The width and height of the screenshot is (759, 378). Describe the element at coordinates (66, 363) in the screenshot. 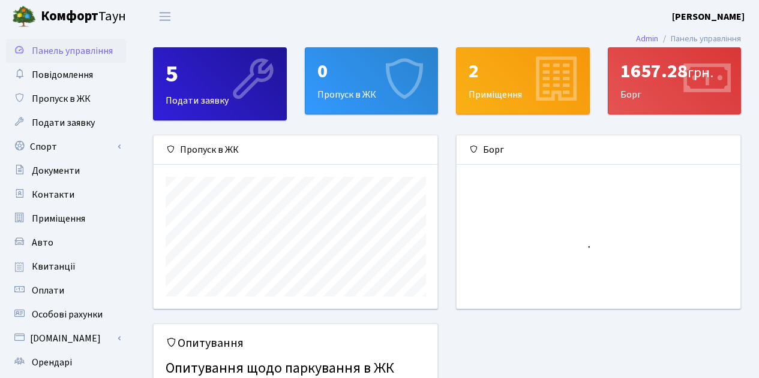

I see `a: Орендарі` at that location.